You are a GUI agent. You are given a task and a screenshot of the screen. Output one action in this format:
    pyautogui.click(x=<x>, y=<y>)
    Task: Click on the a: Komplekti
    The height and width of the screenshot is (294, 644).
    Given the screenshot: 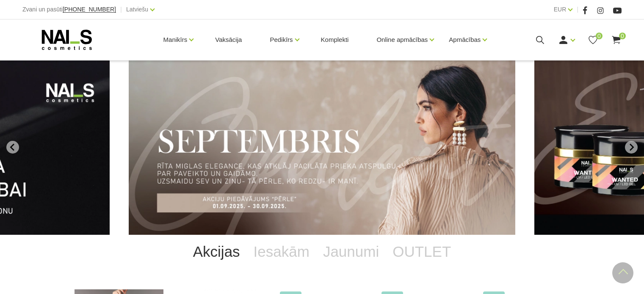 What is the action you would take?
    pyautogui.click(x=335, y=39)
    